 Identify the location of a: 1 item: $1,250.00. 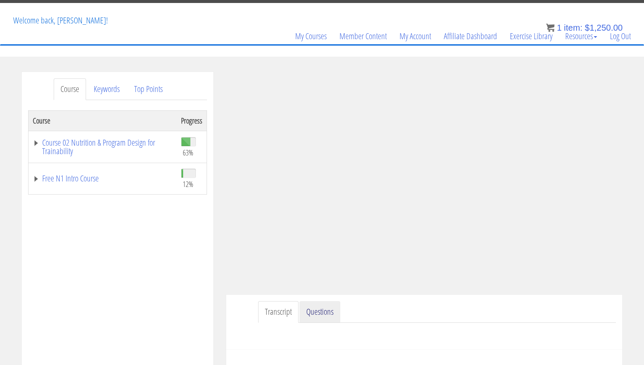
(585, 28).